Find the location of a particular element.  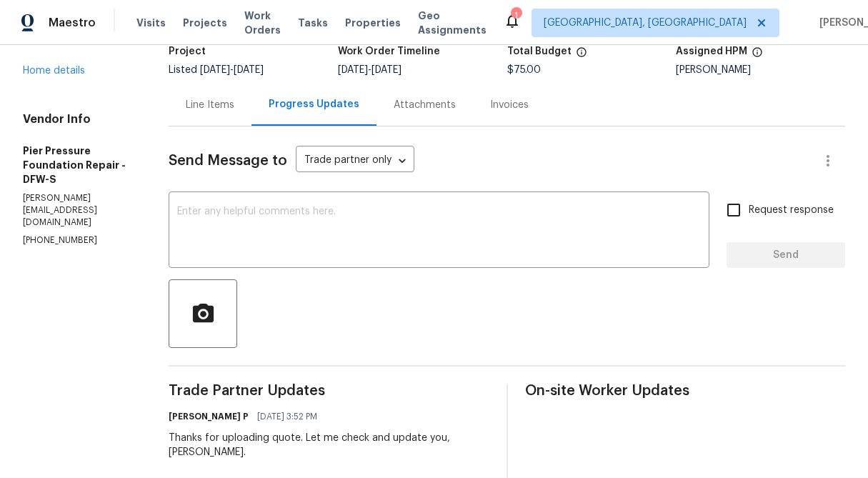

span: Geo Assignments is located at coordinates (452, 23).